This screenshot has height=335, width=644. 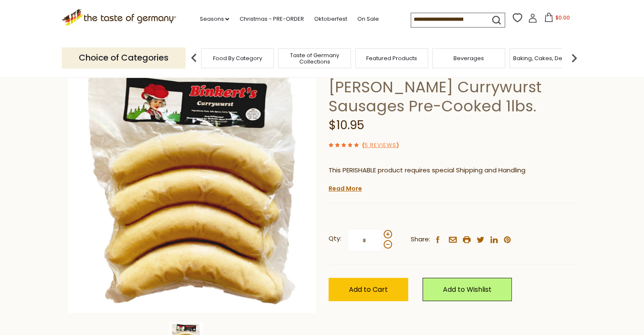 I want to click on span: Share:, so click(x=420, y=239).